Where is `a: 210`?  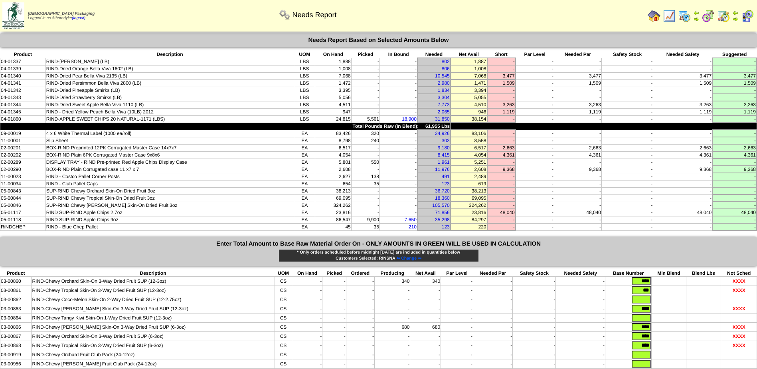 a: 210 is located at coordinates (412, 227).